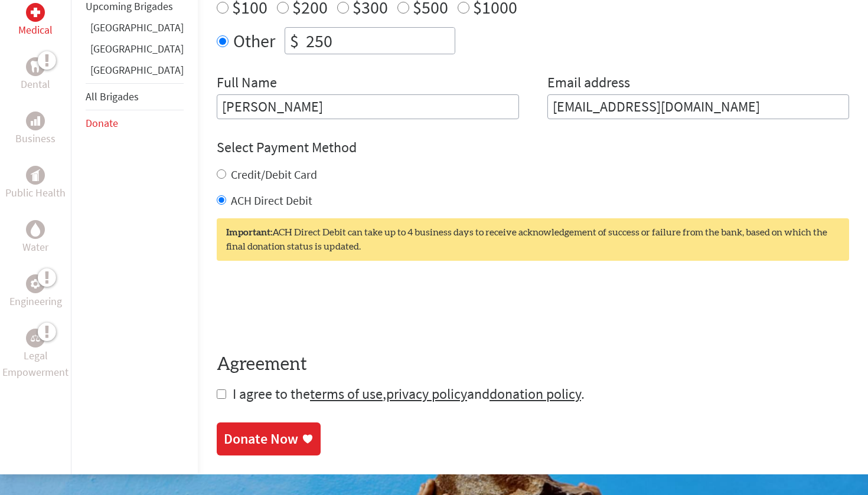 The width and height of the screenshot is (868, 495). Describe the element at coordinates (36, 175) in the screenshot. I see `img: Public Health` at that location.